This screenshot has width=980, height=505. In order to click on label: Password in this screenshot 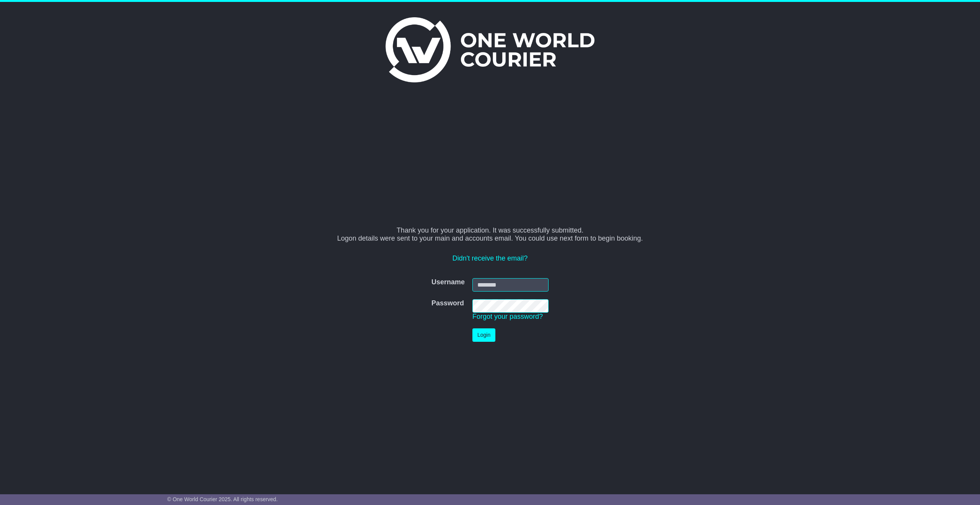, I will do `click(447, 304)`.